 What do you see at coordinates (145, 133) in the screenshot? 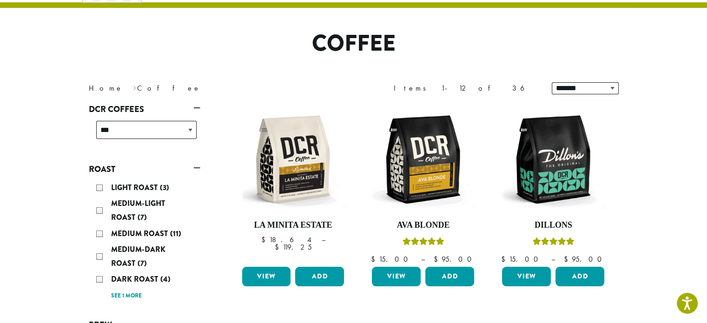
I see `div: DCR Coffees` at bounding box center [145, 133].